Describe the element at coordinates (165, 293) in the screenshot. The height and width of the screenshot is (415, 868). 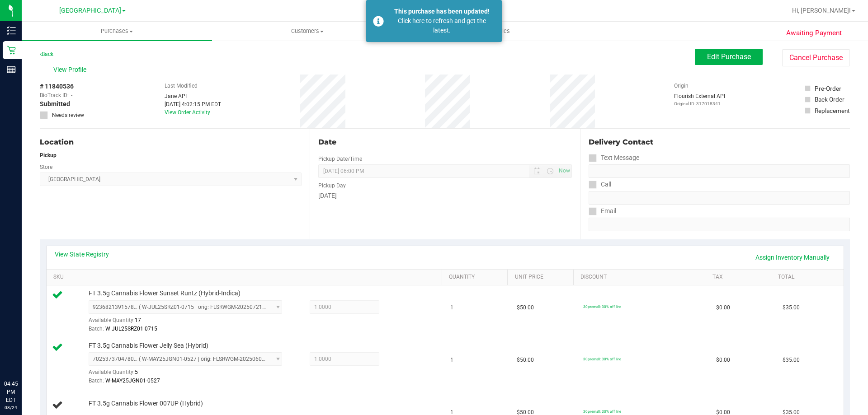
I see `span: FT 3.5g Cannabis Flower Sunset Runtz (Hybrid-Indica)` at that location.